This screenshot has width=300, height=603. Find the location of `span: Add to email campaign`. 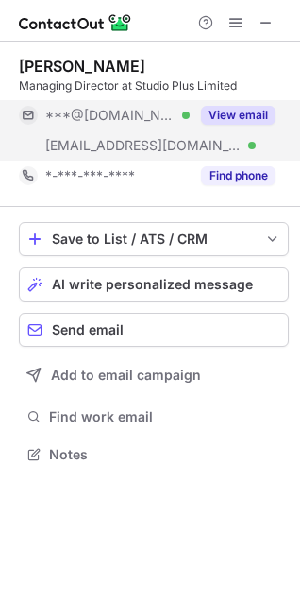

span: Add to email campaign is located at coordinates (126, 375).